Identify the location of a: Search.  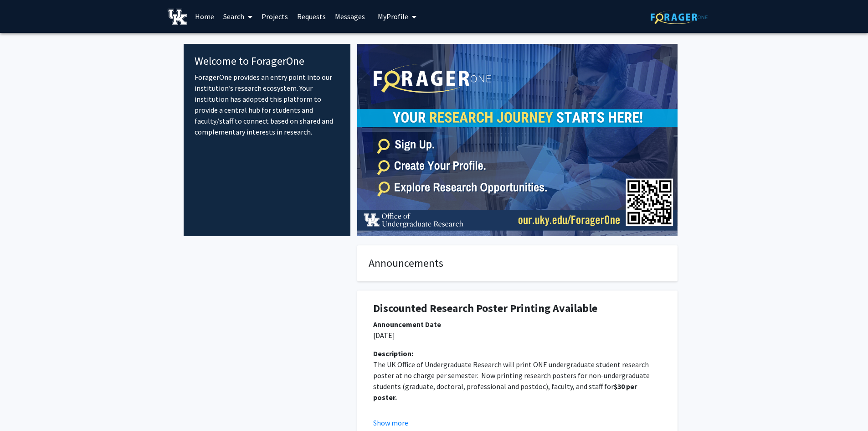
(238, 17).